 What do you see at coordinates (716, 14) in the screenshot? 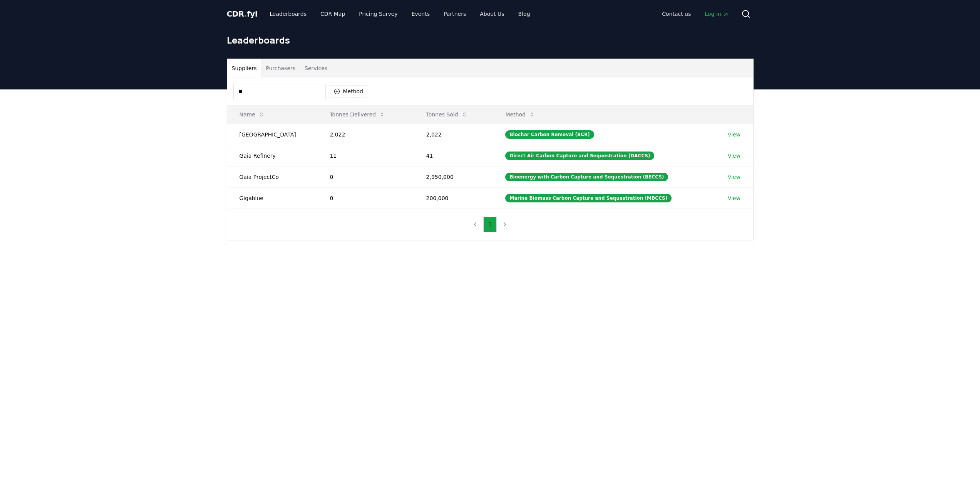
I see `a: Log in` at bounding box center [716, 14].